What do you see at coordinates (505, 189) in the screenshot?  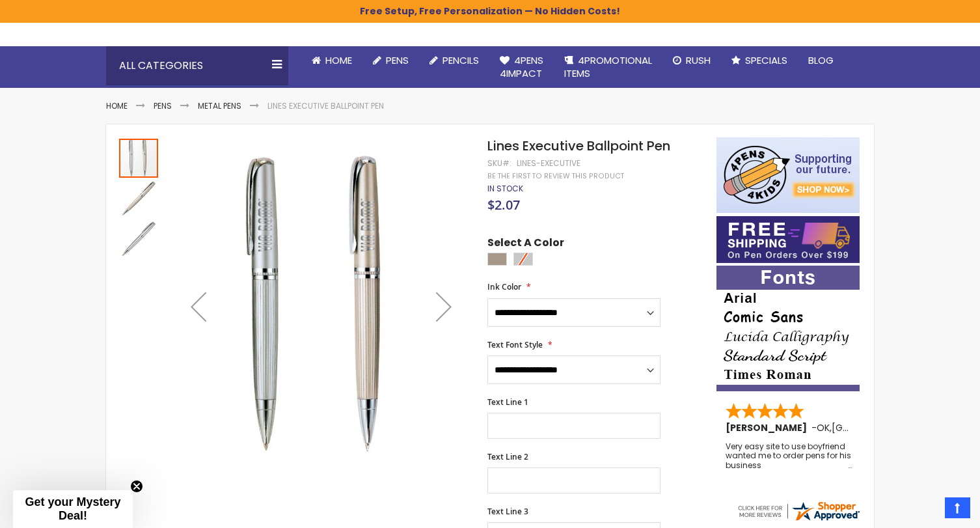 I see `div: Availability` at bounding box center [505, 189].